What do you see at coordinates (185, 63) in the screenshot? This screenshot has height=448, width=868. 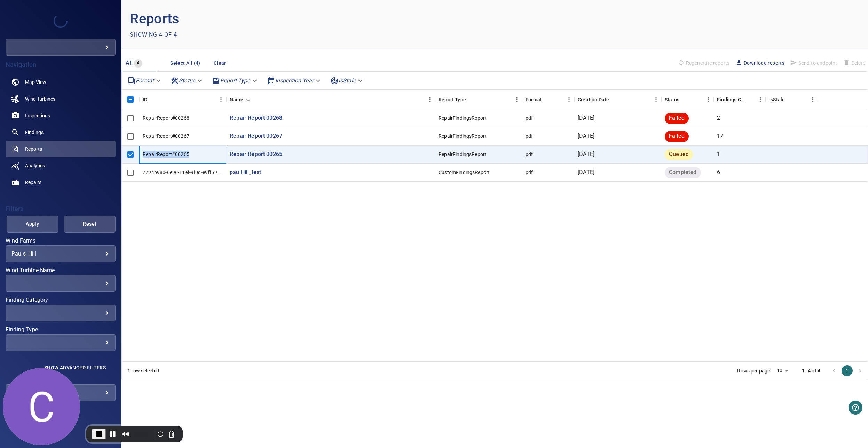 I see `button: Select All (4)` at bounding box center [185, 63].